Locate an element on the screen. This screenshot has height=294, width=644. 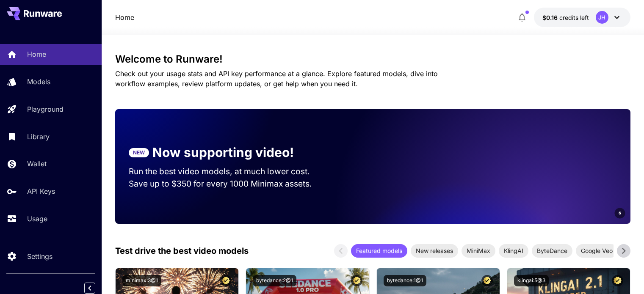
p: Playground is located at coordinates (45, 109).